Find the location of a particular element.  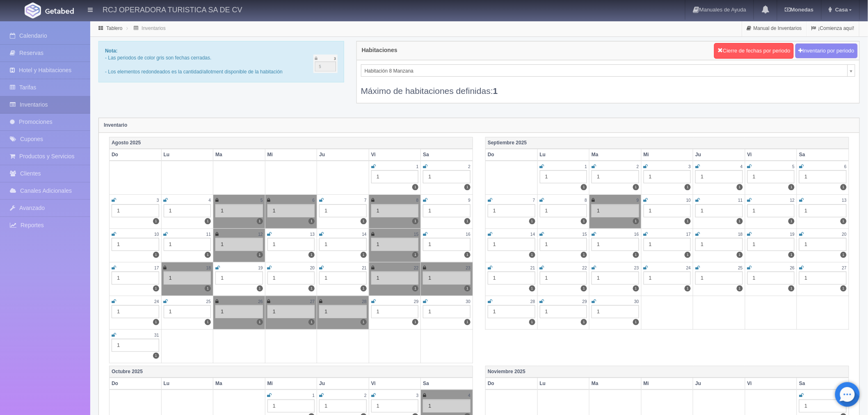

small: 12 is located at coordinates (792, 200).